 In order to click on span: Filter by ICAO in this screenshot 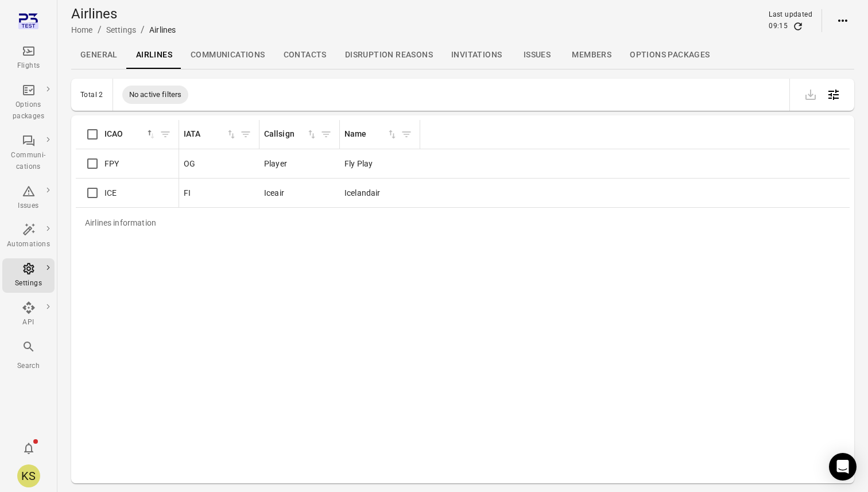, I will do `click(165, 134)`.